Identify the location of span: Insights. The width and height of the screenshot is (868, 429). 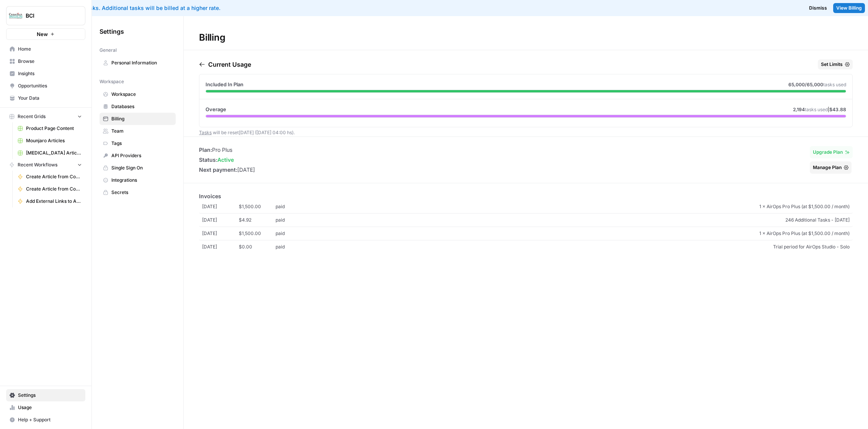
(50, 74).